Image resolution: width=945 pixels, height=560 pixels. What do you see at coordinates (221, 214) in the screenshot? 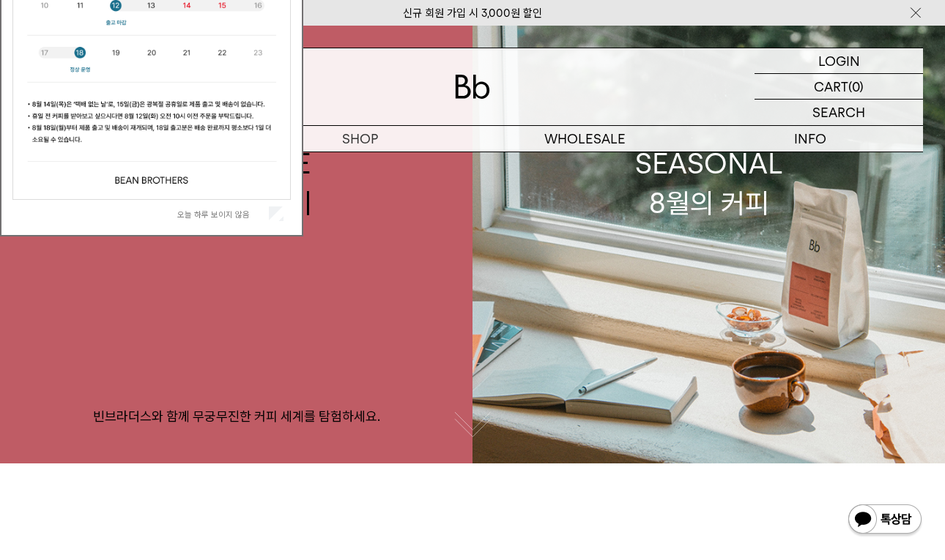
I see `label: 오늘 하루 보이지 않음` at bounding box center [221, 214].